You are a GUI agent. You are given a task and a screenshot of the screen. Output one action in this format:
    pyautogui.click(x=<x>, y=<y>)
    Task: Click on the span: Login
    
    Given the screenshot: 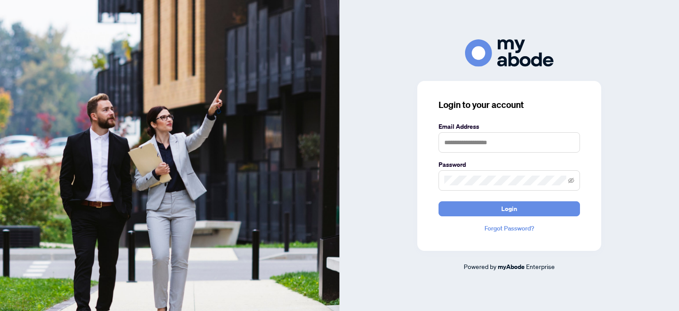 What is the action you would take?
    pyautogui.click(x=509, y=209)
    